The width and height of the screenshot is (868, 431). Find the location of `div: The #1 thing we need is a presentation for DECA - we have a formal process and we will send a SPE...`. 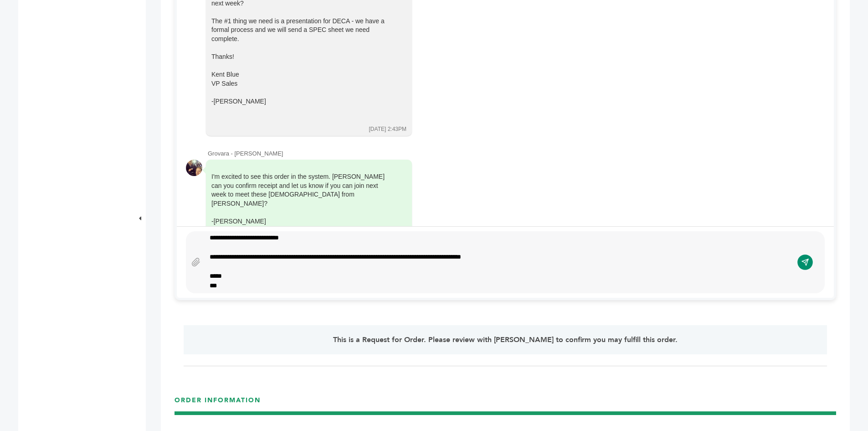

div: The #1 thing we need is a presentation for DECA - we have a formal process and we will send a SPE... is located at coordinates (303, 30).